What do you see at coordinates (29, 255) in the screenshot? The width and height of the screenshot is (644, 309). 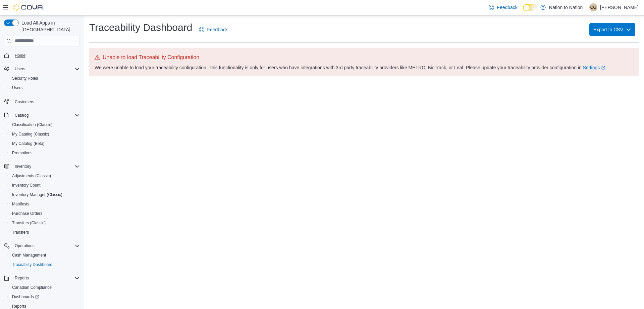 I see `a: Cash Management` at bounding box center [29, 255].